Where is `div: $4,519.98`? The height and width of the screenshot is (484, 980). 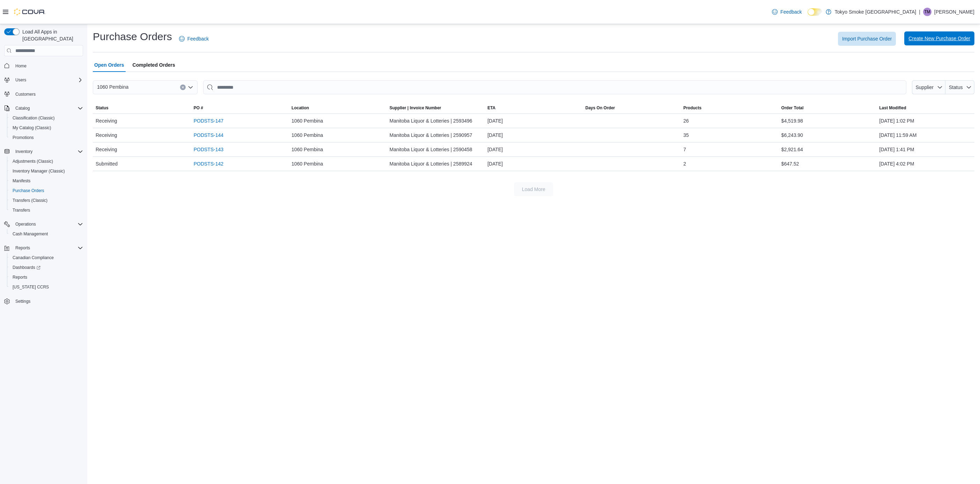
div: $4,519.98 is located at coordinates (828, 121).